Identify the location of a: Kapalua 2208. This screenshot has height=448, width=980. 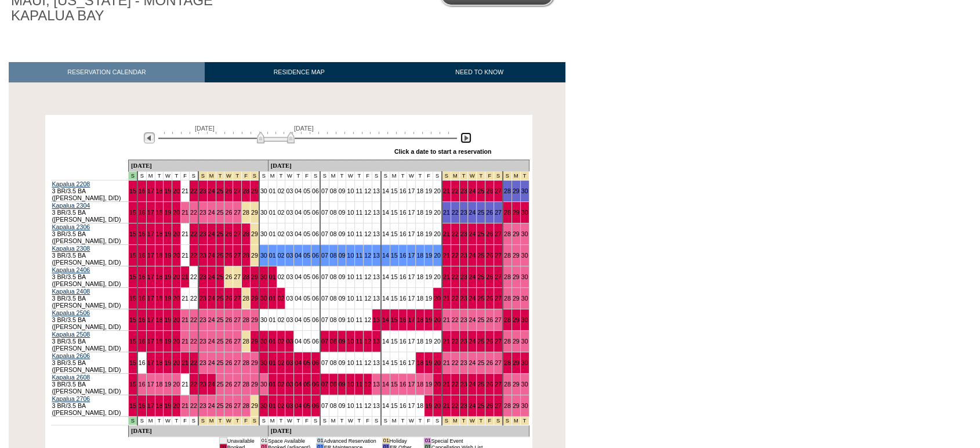
(71, 184).